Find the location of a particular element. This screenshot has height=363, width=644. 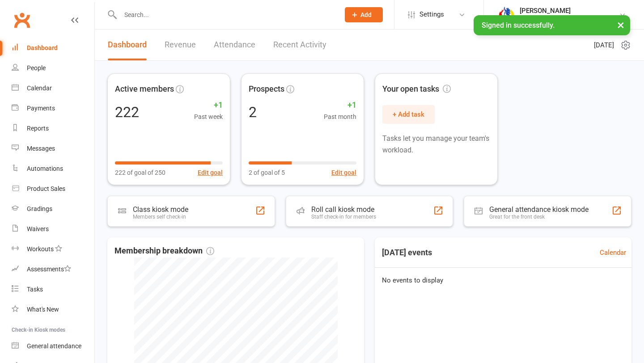

div: North Shore Mixed Martial Arts Club is located at coordinates (569, 19).